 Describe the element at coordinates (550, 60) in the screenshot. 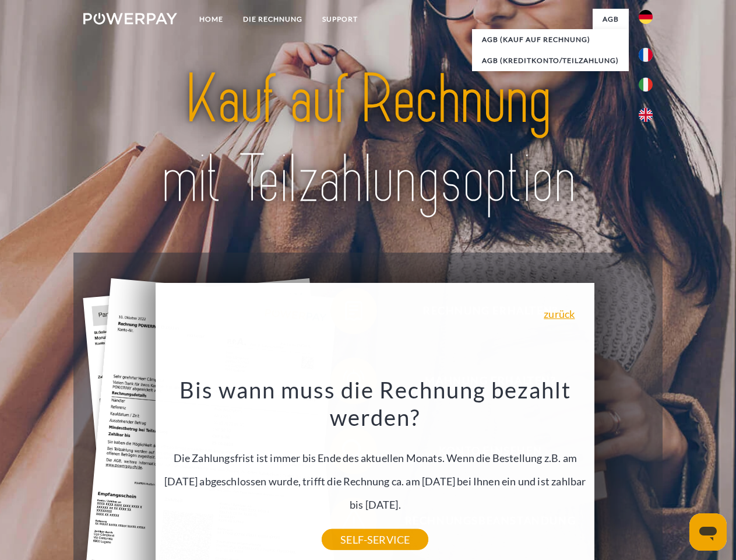

I see `a: AGB (Kreditkonto/Teilzahlung)` at that location.